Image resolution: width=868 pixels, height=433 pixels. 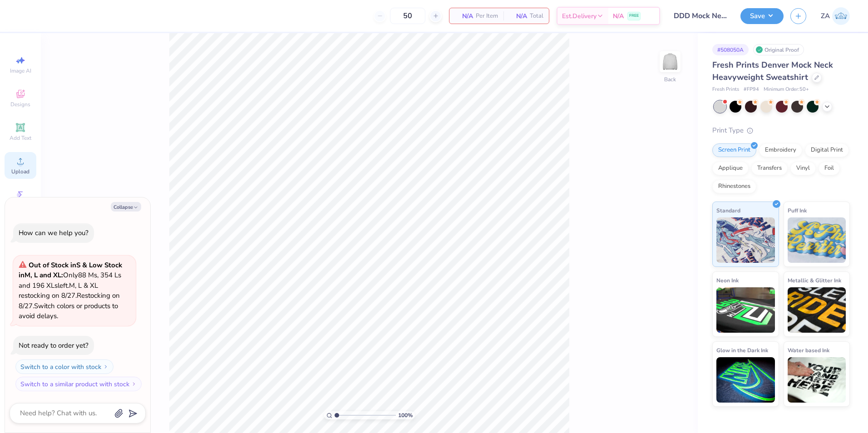 I want to click on img: Neon Ink, so click(x=746, y=310).